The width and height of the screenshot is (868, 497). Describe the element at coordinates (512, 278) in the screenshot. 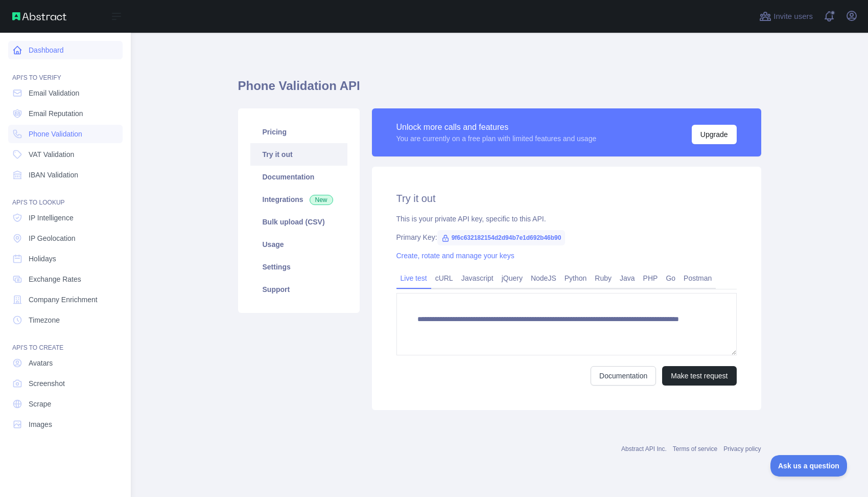

I see `a: jQuery` at that location.